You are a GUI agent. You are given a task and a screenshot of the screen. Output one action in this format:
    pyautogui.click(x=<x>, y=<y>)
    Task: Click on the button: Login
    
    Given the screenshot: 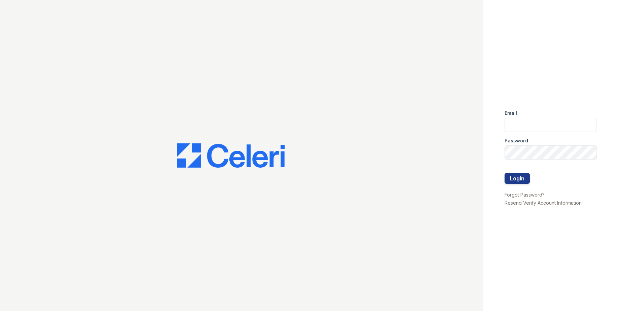 What is the action you would take?
    pyautogui.click(x=517, y=178)
    